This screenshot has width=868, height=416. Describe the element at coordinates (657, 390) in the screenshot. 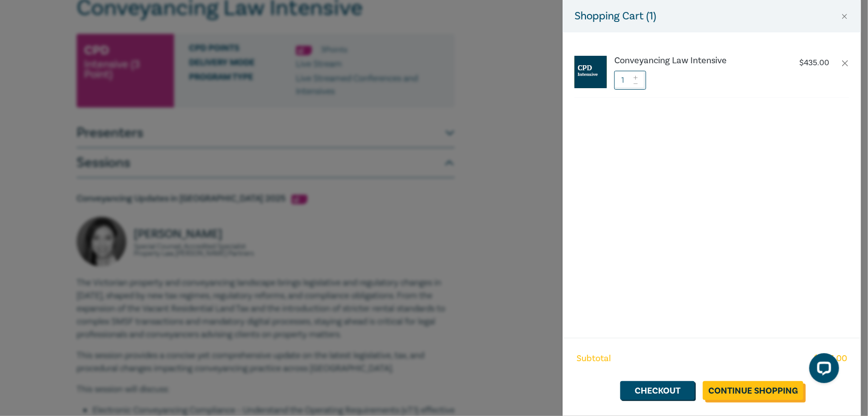

I see `a: Checkout` at that location.